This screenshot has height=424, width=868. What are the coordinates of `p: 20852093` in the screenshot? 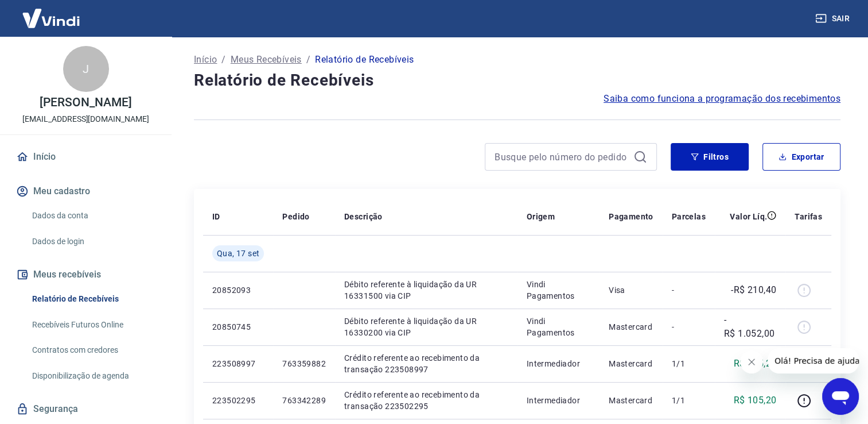 It's located at (238, 290).